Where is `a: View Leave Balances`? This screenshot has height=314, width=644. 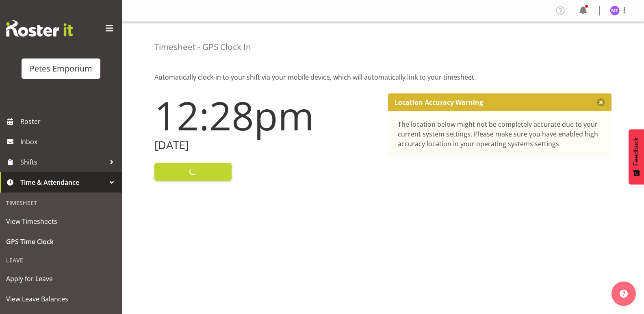
a: View Leave Balances is located at coordinates (61, 299).